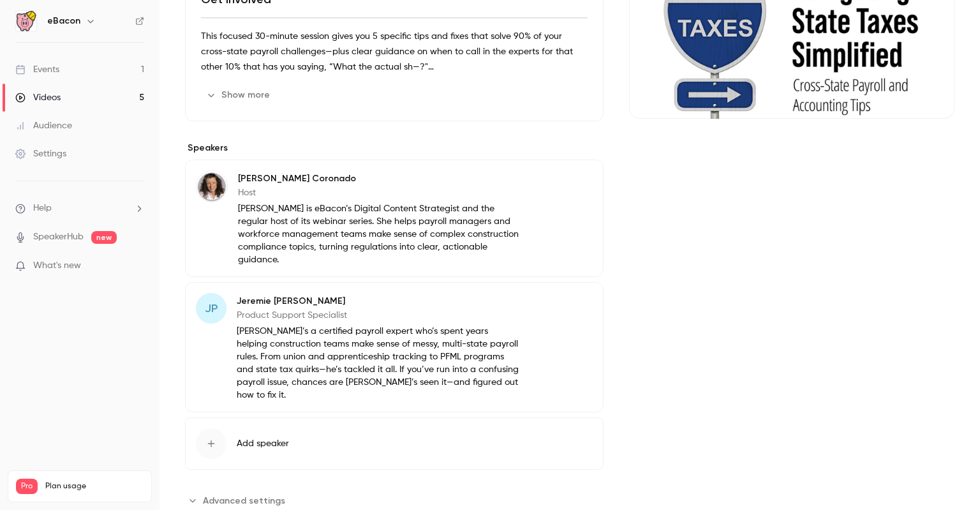 This screenshot has width=980, height=510. Describe the element at coordinates (212, 187) in the screenshot. I see `img: Shawna Coronado` at that location.